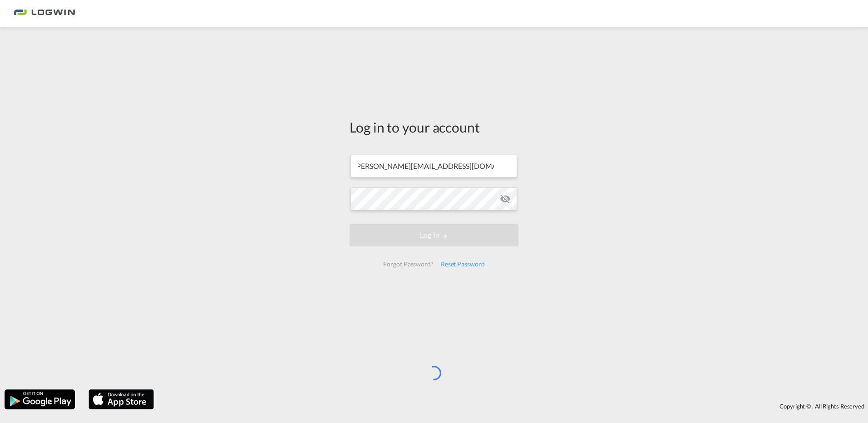 This screenshot has width=868, height=423. Describe the element at coordinates (408, 264) in the screenshot. I see `div: Forgot Password?` at that location.